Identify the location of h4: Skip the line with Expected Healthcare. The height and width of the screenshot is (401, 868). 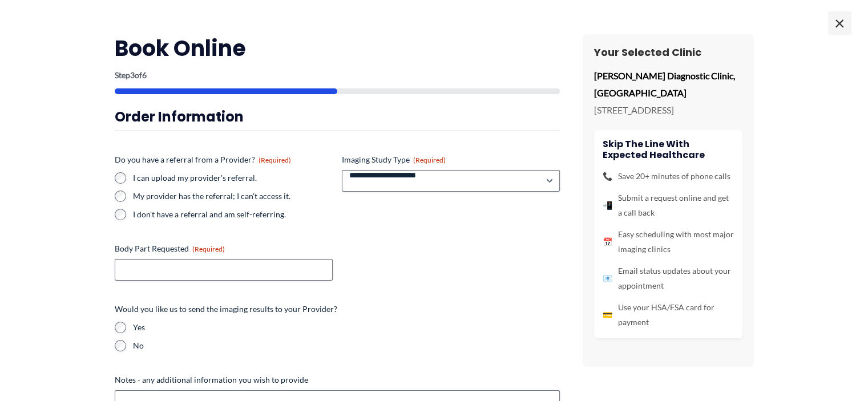
(668, 149).